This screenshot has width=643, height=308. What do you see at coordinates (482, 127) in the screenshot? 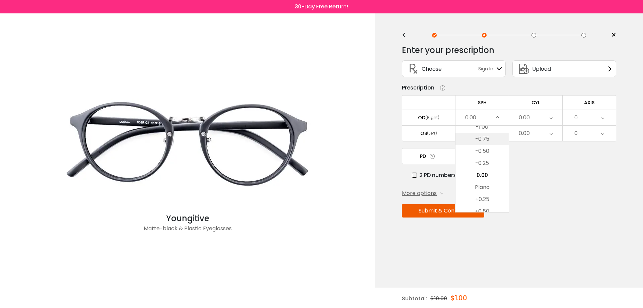
I see `li: -1.00` at bounding box center [482, 127].